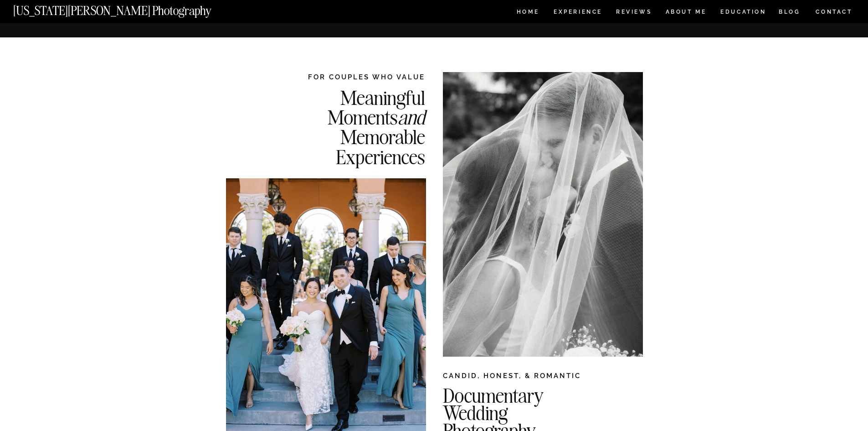 This screenshot has width=868, height=431. Describe the element at coordinates (790, 13) in the screenshot. I see `a: BLOG` at that location.